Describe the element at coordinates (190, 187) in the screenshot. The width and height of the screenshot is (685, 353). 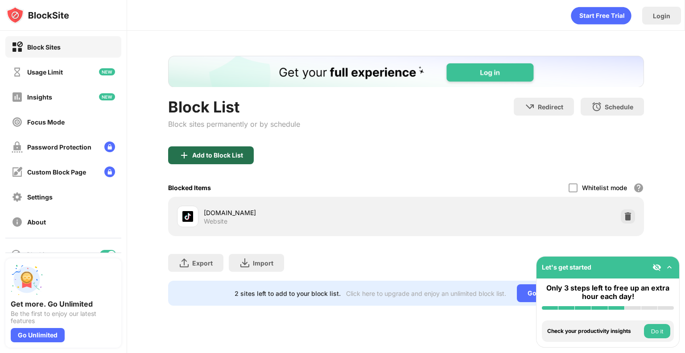
I see `div: Blocked Items` at that location.